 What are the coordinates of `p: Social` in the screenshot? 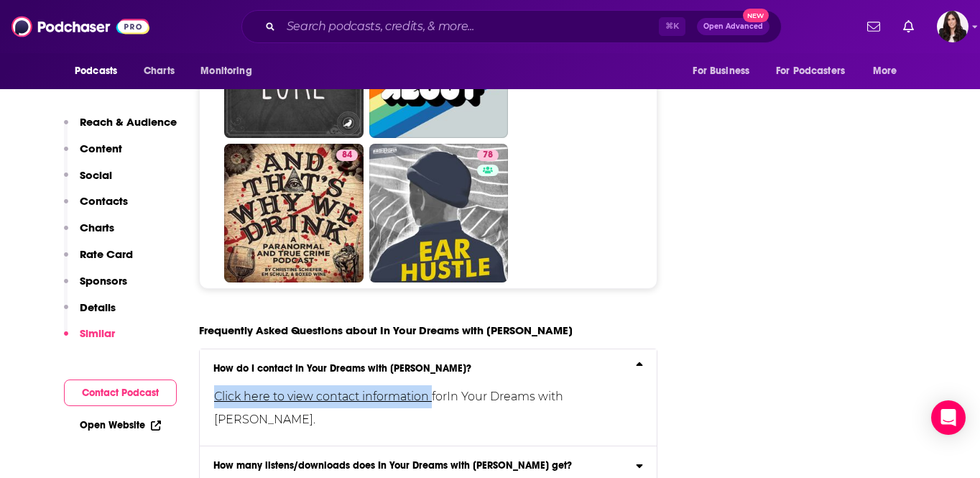 It's located at (96, 174).